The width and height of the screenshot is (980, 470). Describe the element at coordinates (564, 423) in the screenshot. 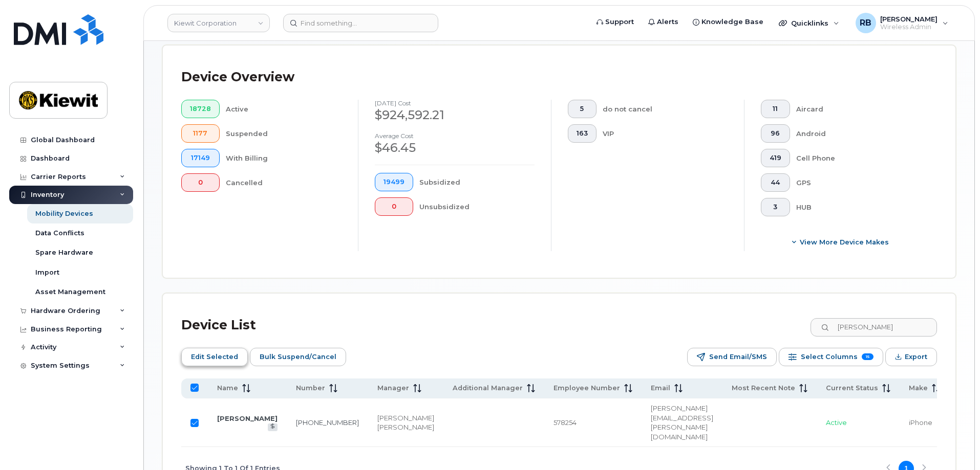

I see `span: 578254` at that location.